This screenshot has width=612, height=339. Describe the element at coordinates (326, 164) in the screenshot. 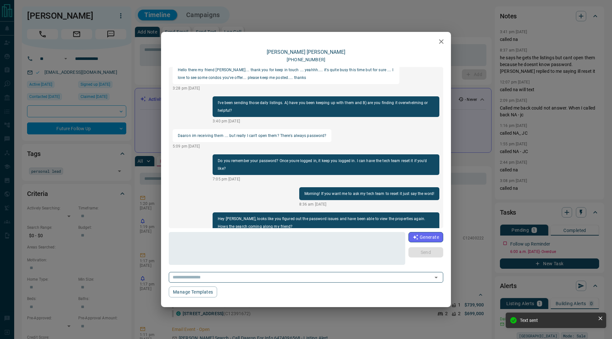

I see `p: Do you remember your password? Once youre logged in, it keep you logged in. I can have the tech t...` at that location.